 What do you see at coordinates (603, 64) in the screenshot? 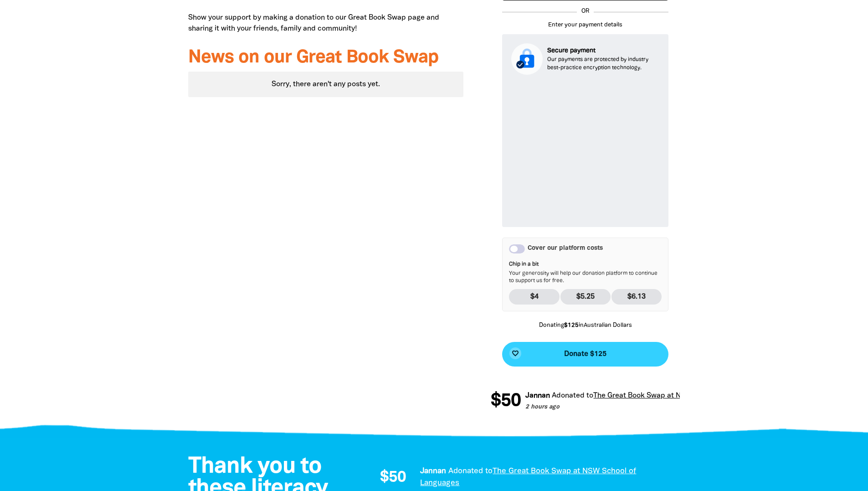
I see `p: Our payments are protected by industry best-practice encryption technology.` at bounding box center [603, 64].